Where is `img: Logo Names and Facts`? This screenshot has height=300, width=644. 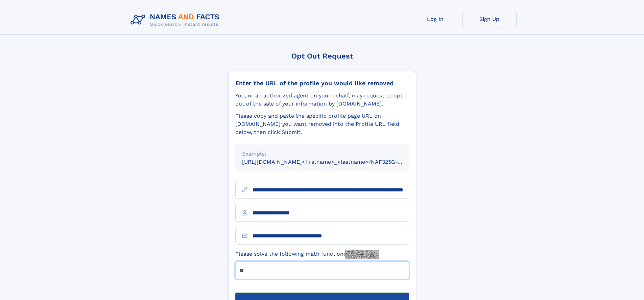
img: Logo Names and Facts is located at coordinates (176, 20).